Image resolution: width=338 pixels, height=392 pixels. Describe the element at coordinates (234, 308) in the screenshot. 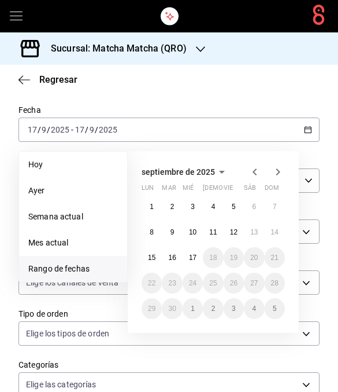

I see `abbr: 3 de octubre de 2025` at that location.